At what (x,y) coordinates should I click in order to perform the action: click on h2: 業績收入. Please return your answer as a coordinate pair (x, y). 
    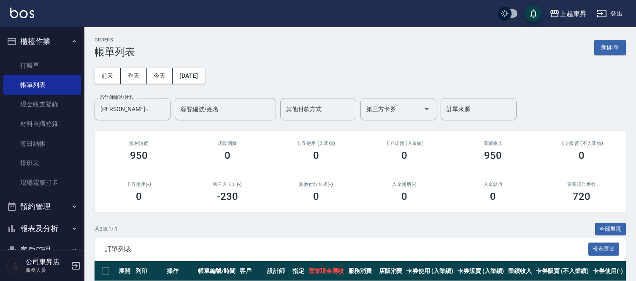
    Looking at the image, I should click on (493, 143).